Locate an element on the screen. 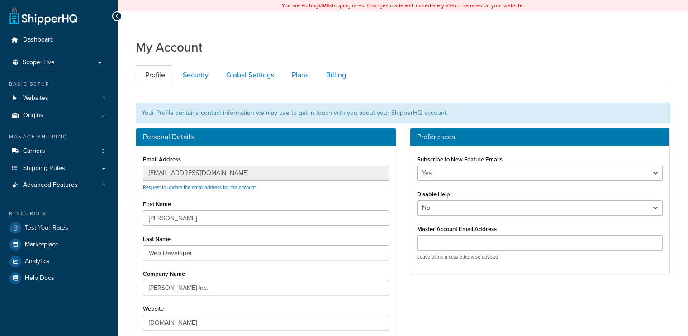 Image resolution: width=688 pixels, height=336 pixels. span: Test Your Rates is located at coordinates (47, 228).